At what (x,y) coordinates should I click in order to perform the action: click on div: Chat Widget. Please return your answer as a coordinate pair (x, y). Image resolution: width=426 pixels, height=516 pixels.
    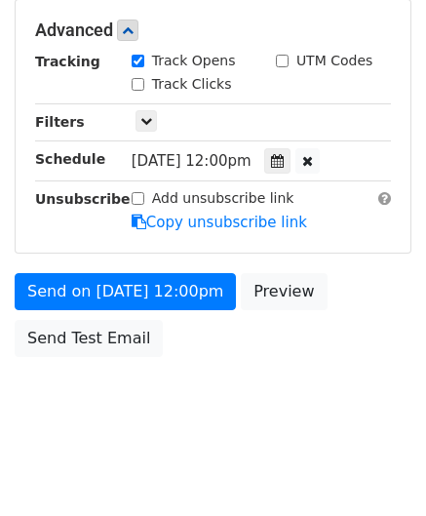
    Looking at the image, I should click on (377, 469).